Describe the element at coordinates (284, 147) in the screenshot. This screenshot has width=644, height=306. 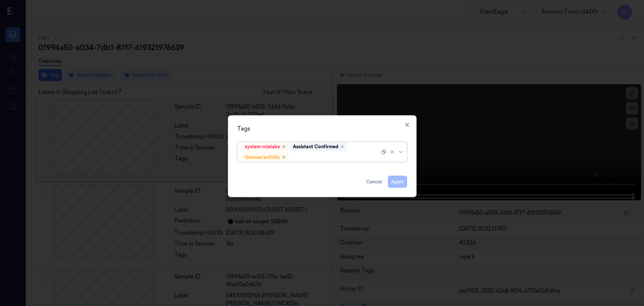
I see `div: Remove ,system-mistake` at that location.